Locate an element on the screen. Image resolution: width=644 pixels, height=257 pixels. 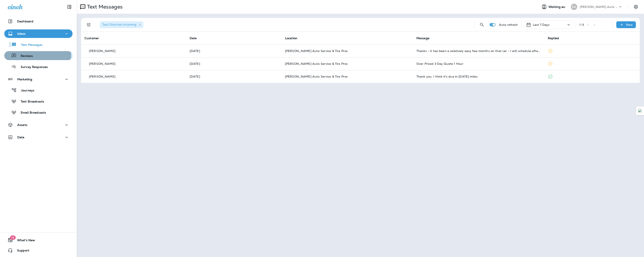
span: Message is located at coordinates (423, 38).